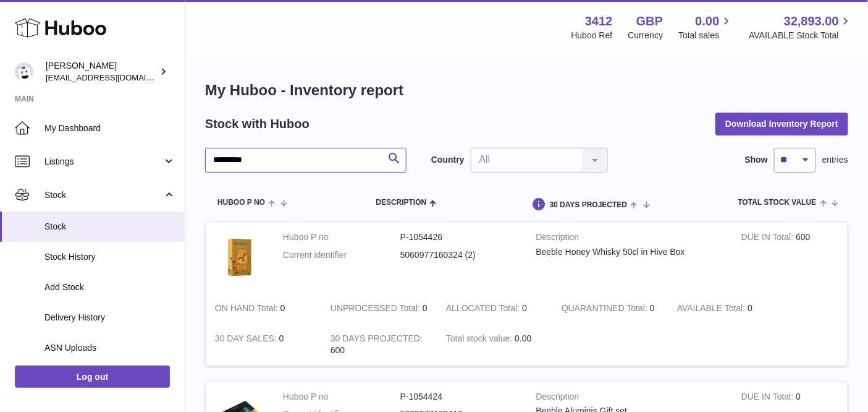 The image size is (868, 412). Describe the element at coordinates (606, 309) in the screenshot. I see `strong: QUARANTINED Total` at that location.